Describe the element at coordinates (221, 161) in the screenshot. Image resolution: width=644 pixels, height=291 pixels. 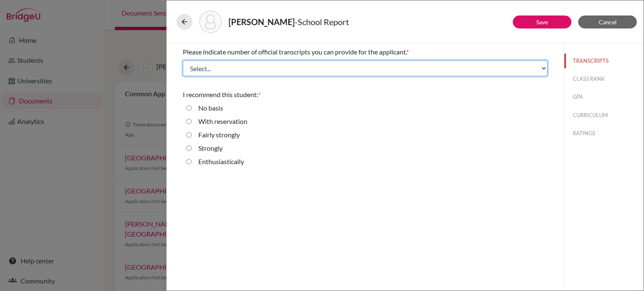
I see `label: Enthusiastically` at that location.